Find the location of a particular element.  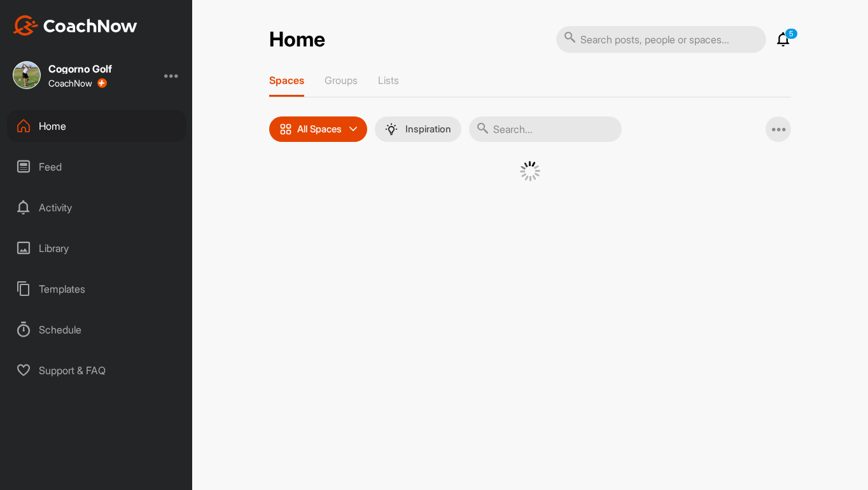

div: CoachNow is located at coordinates (78, 83).